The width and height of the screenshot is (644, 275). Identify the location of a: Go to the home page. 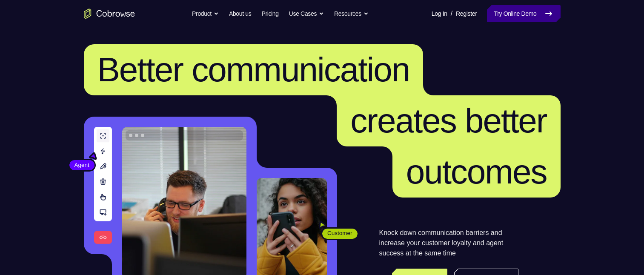
(110, 13).